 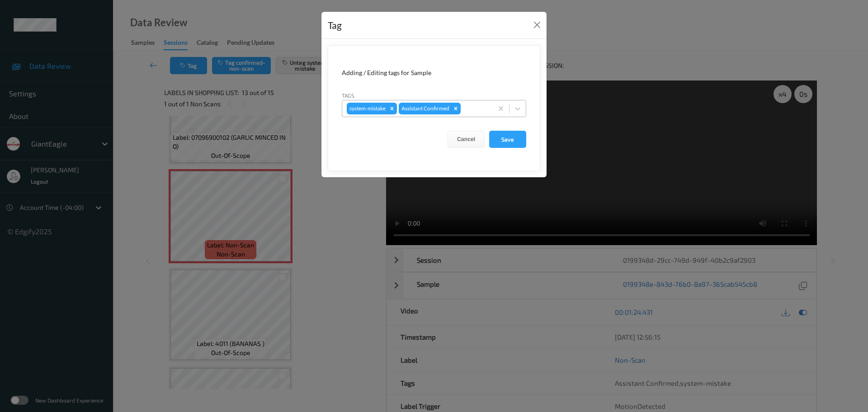 I want to click on div: Adding / Editing tags for Sample, so click(x=434, y=73).